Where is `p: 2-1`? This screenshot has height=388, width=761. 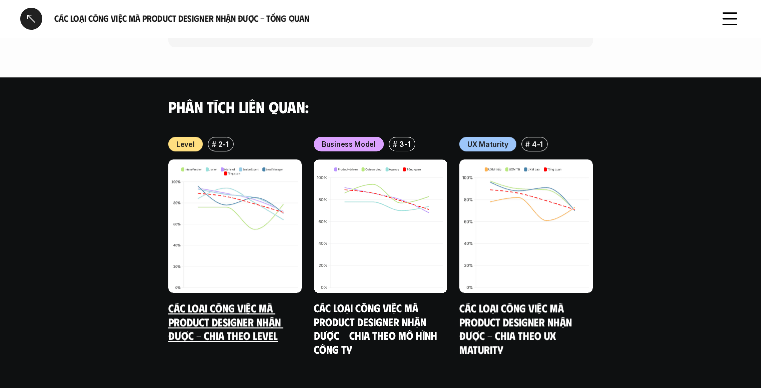
p: 2-1 is located at coordinates (223, 144).